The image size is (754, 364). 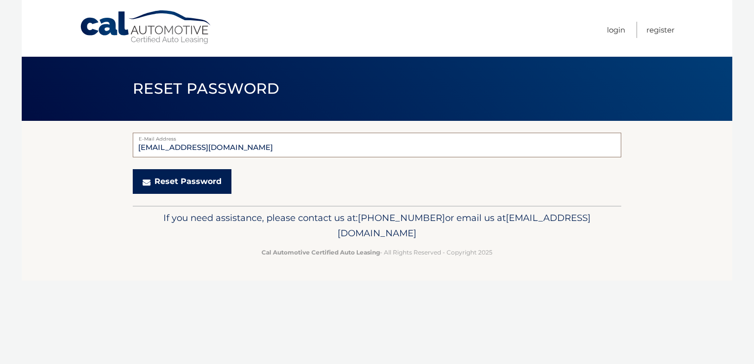 I want to click on input: E-Mail Address, so click(x=377, y=145).